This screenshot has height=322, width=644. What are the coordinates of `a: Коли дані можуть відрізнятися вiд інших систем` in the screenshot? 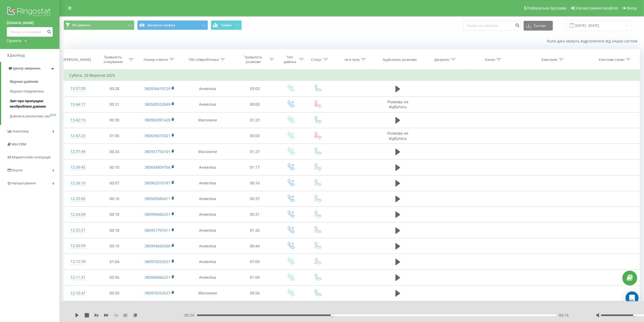 It's located at (594, 40).